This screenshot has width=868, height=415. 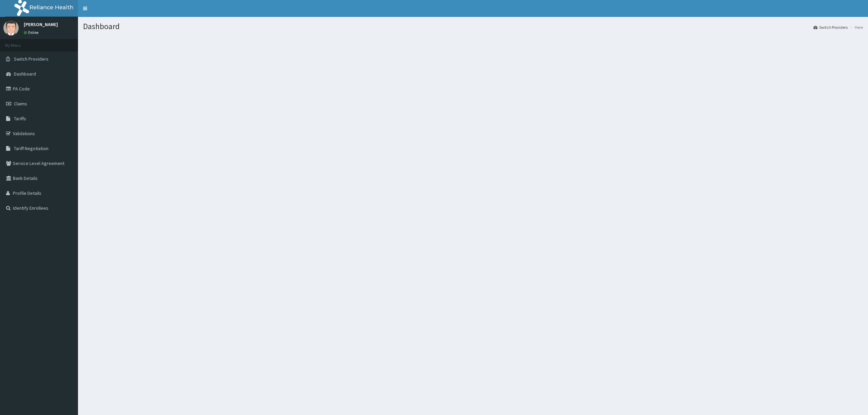 What do you see at coordinates (32, 33) in the screenshot?
I see `a: Online` at bounding box center [32, 33].